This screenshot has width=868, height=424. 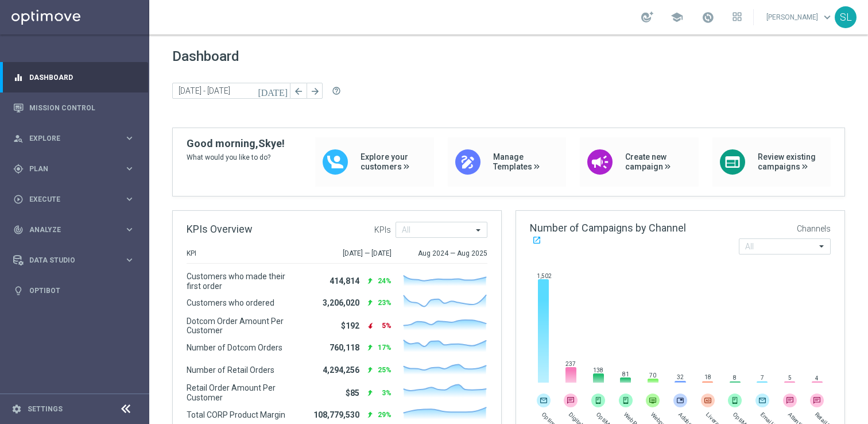 I want to click on div: SL, so click(x=845, y=17).